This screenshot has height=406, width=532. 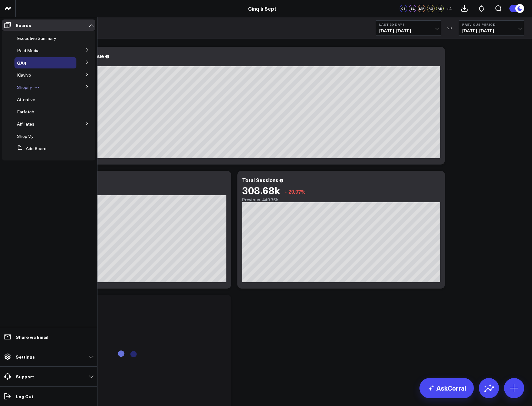 I want to click on div: 308.68k, so click(x=261, y=190).